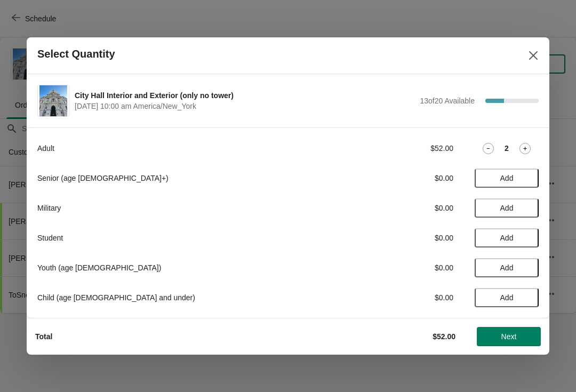 Image resolution: width=576 pixels, height=392 pixels. What do you see at coordinates (404, 149) in the screenshot?
I see `div: $52.00` at bounding box center [404, 149].